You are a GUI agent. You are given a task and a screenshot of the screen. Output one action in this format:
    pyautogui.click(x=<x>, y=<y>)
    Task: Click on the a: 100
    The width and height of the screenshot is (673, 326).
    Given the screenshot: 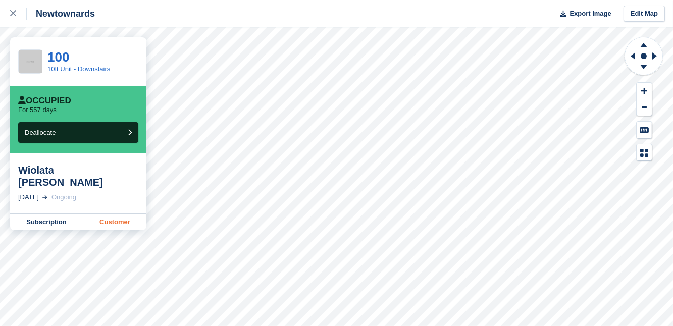 What is the action you would take?
    pyautogui.click(x=58, y=57)
    